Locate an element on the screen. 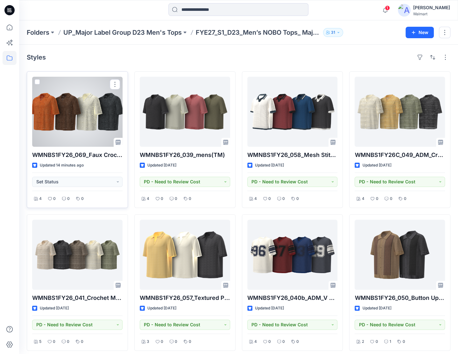 The width and height of the screenshot is (458, 354). button: 31 is located at coordinates (333, 32).